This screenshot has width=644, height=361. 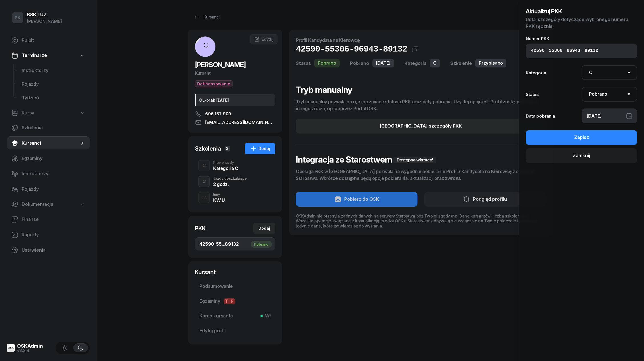 What do you see at coordinates (53, 98) in the screenshot?
I see `a: Tydzień` at bounding box center [53, 98].